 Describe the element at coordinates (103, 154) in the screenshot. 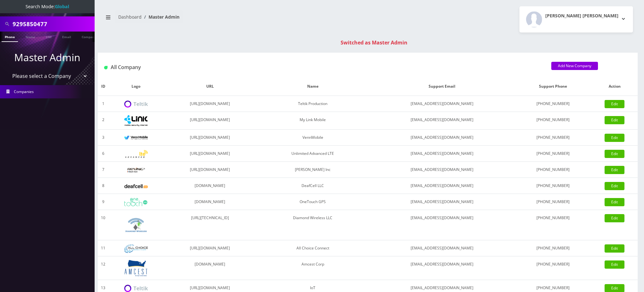

I see `td: 6` at that location.